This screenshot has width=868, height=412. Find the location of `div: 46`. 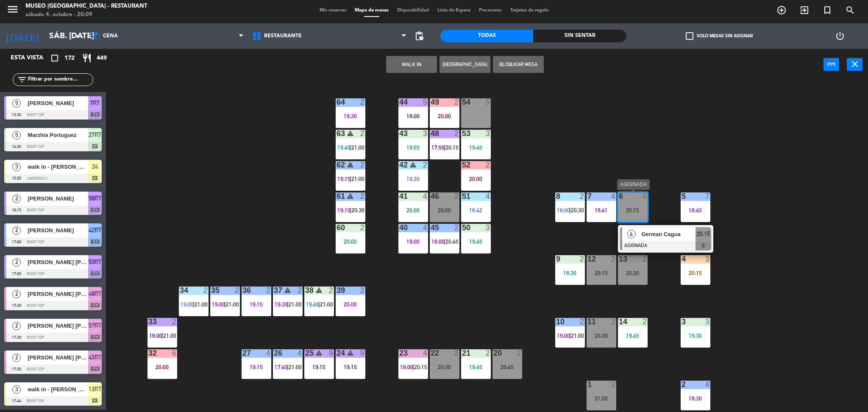

div: 46 is located at coordinates (430, 196).